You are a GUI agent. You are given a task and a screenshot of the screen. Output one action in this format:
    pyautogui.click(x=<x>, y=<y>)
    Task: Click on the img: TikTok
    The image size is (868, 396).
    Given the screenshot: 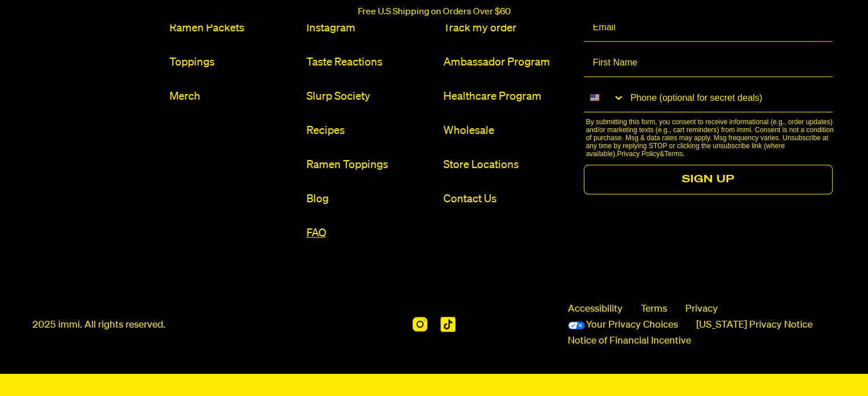 What is the action you would take?
    pyautogui.click(x=448, y=325)
    